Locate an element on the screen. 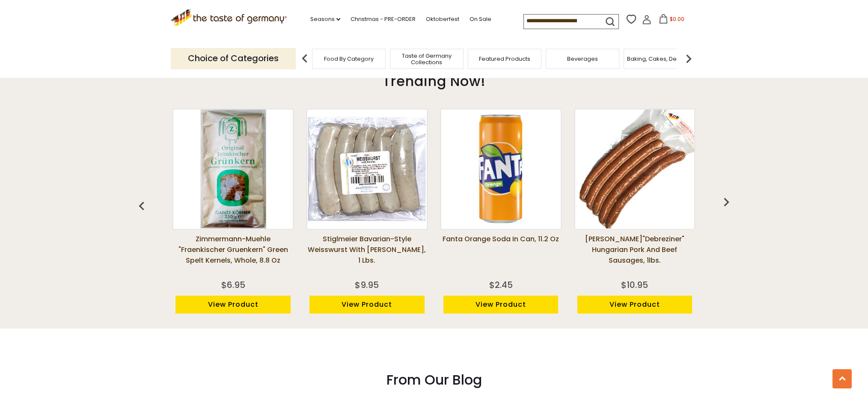 The height and width of the screenshot is (400, 868). a: Food By Category is located at coordinates (349, 58).